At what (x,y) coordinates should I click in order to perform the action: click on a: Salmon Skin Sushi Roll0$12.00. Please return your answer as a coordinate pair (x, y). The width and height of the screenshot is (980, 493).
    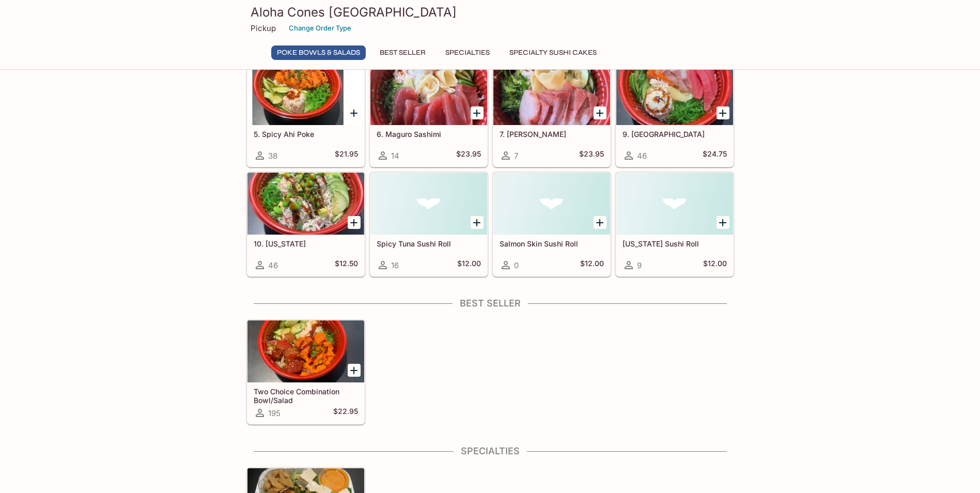
    Looking at the image, I should click on (551, 224).